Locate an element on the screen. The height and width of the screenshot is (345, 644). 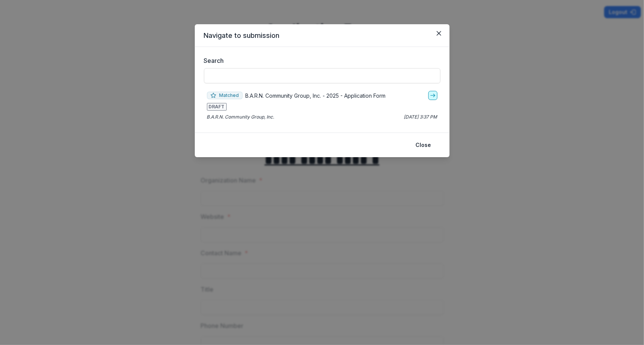
span: Matched is located at coordinates (225, 95).